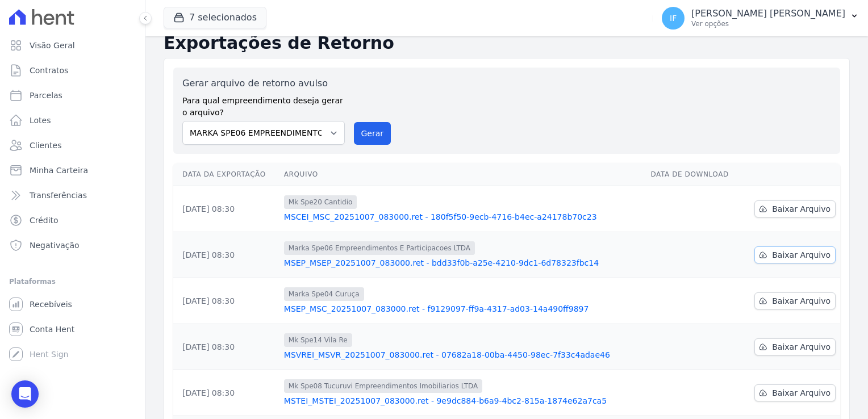 The width and height of the screenshot is (868, 419). Describe the element at coordinates (72, 281) in the screenshot. I see `div: Plataformas` at that location.